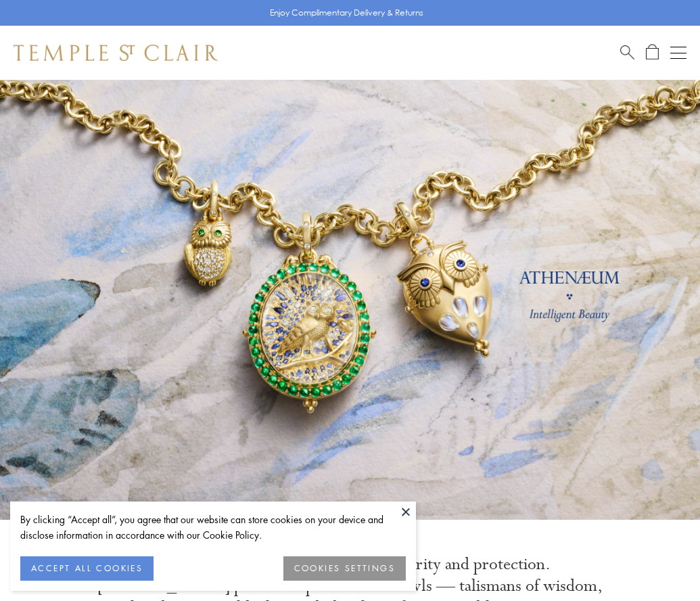  Describe the element at coordinates (346, 13) in the screenshot. I see `p: Enjoy Complimentary Delivery & Returns` at that location.